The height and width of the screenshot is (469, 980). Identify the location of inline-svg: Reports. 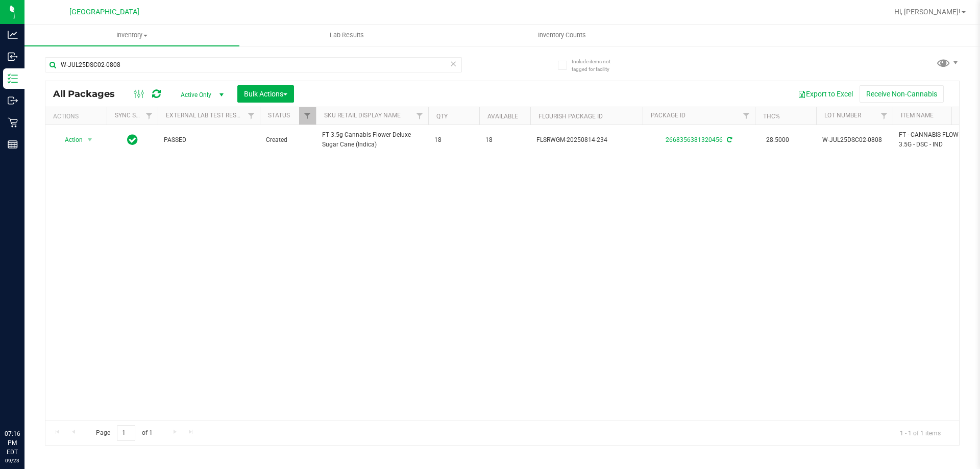
(13, 144).